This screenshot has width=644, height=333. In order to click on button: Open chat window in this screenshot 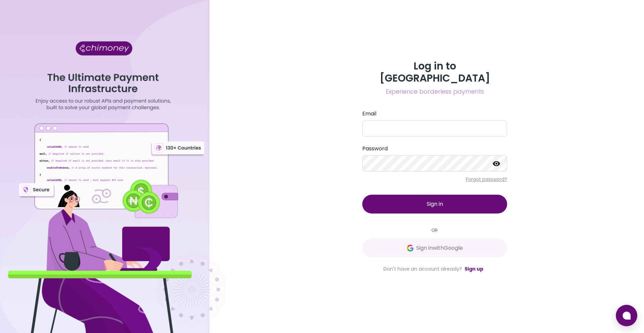, I will do `click(627, 316)`.